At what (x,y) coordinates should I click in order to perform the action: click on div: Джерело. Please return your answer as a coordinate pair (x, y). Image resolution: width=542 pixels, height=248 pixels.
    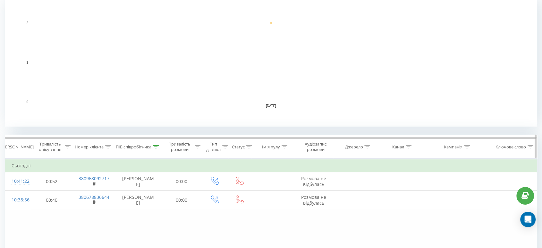
    Looking at the image, I should click on (354, 147).